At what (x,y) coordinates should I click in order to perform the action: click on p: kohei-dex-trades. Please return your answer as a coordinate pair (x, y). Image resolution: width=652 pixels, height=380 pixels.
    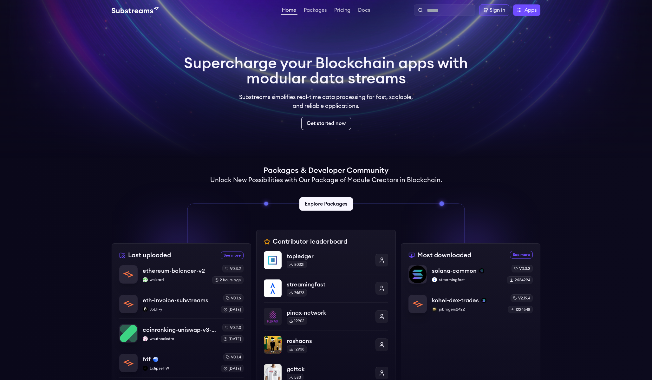
    Looking at the image, I should click on (456, 300).